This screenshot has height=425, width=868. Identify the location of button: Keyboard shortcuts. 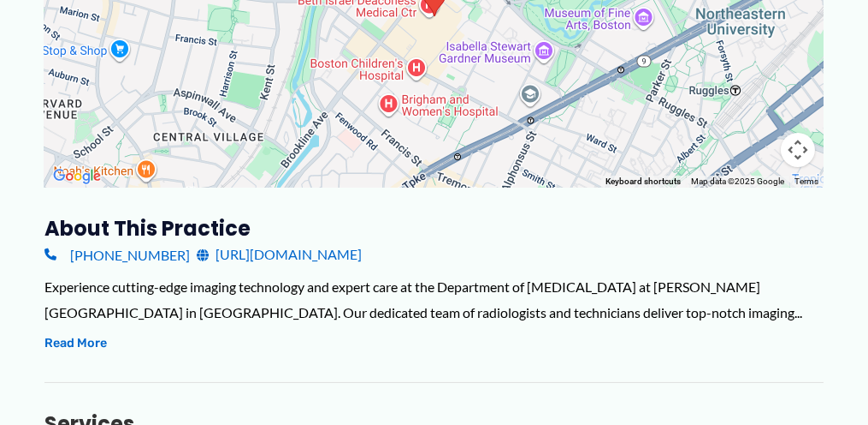
(643, 181).